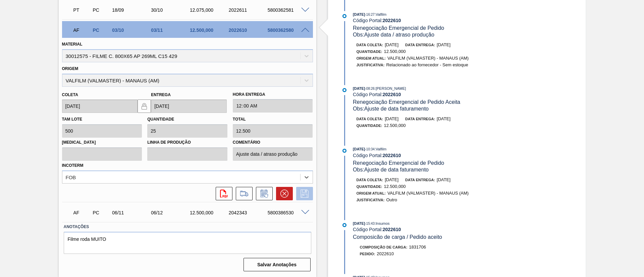 The width and height of the screenshot is (644, 277). What do you see at coordinates (303, 193) in the screenshot?
I see `div: Salvar Pedido` at bounding box center [303, 193].